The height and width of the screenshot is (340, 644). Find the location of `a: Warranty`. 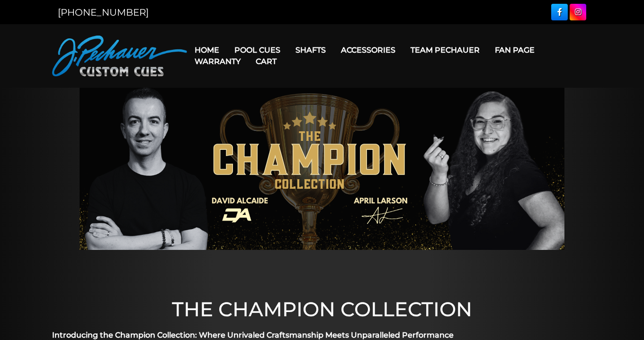

a: Warranty is located at coordinates (217, 62).